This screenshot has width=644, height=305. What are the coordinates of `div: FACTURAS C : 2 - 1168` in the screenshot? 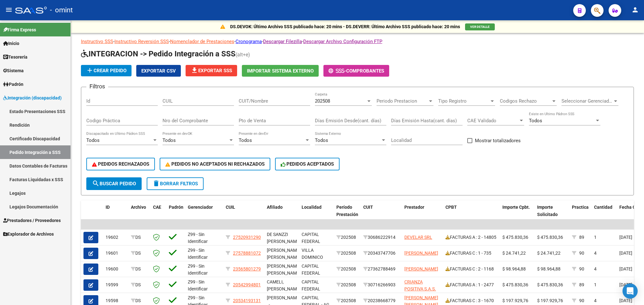 It's located at (472, 269).